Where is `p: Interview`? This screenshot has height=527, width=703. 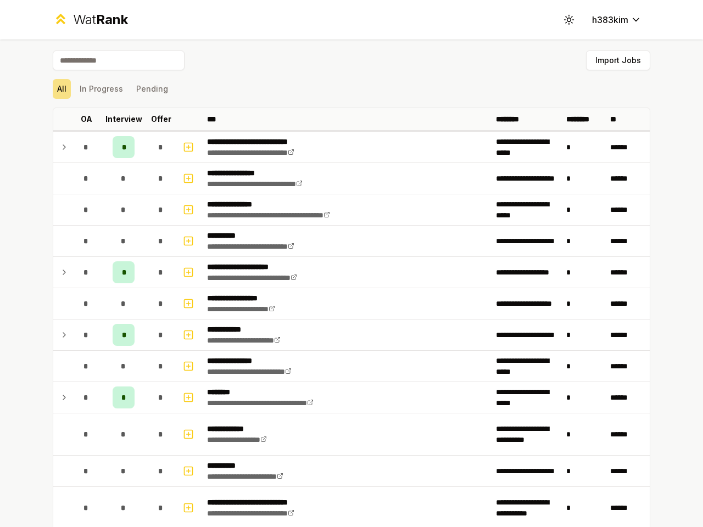
p: Interview is located at coordinates (124, 119).